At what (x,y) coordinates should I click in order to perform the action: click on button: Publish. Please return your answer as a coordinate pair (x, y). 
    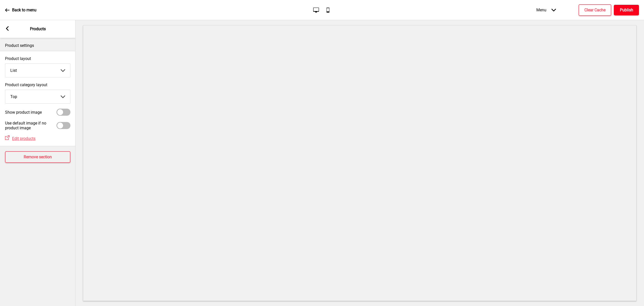
    Looking at the image, I should click on (627, 10).